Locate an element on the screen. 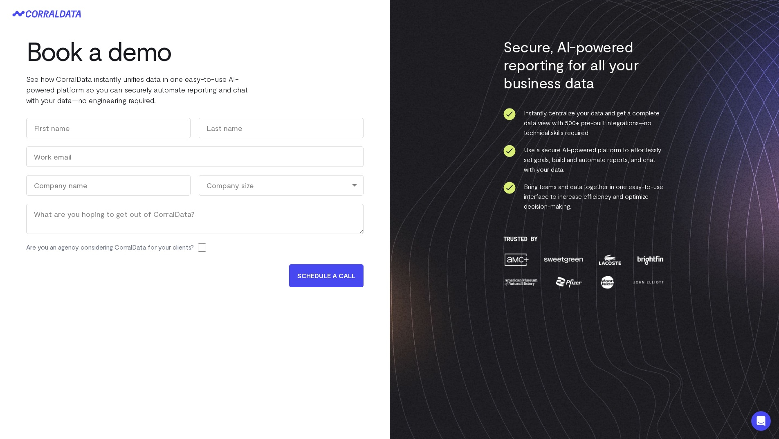  h3: Secure, AI-powered reporting for all your business data is located at coordinates (584, 65).